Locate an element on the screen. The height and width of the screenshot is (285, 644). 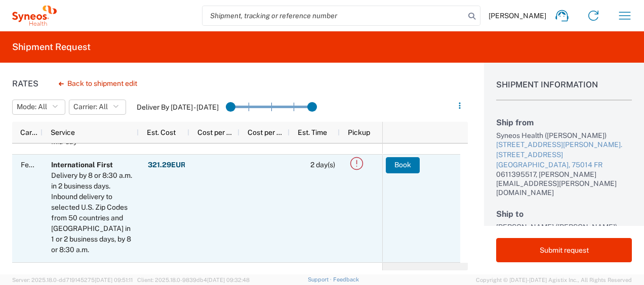
span: 2 day(s) is located at coordinates (322, 165).